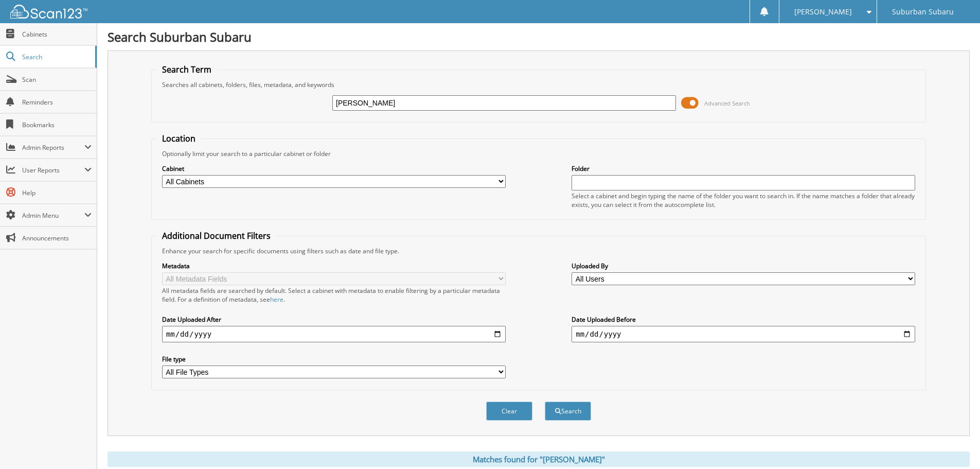 This screenshot has height=469, width=980. What do you see at coordinates (538, 250) in the screenshot?
I see `div: Enhance your search for specific documents using filters such as date and file type.` at bounding box center [538, 250].